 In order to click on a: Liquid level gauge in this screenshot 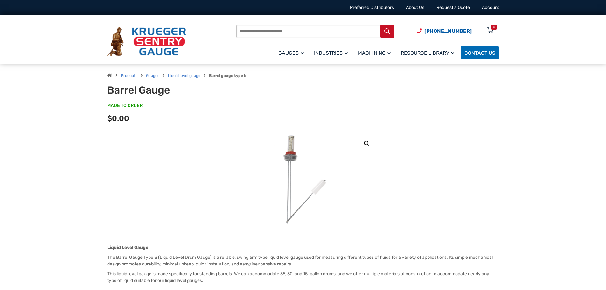, I will do `click(184, 76)`.